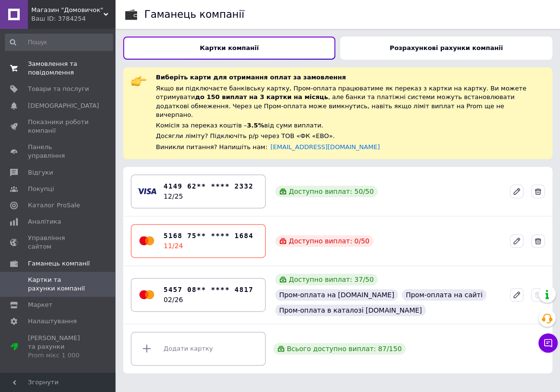  I want to click on time: 11/24, so click(173, 246).